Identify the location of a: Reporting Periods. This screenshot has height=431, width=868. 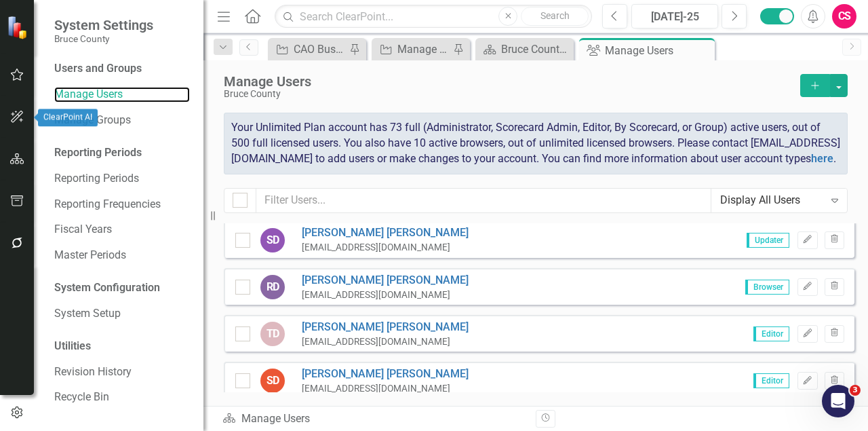
(122, 178).